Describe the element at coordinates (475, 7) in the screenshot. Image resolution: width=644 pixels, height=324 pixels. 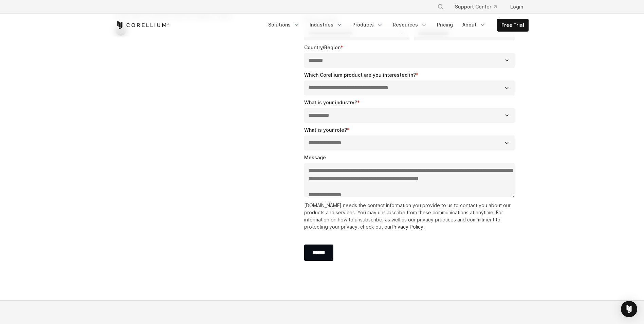
I see `a: Support Center` at that location.